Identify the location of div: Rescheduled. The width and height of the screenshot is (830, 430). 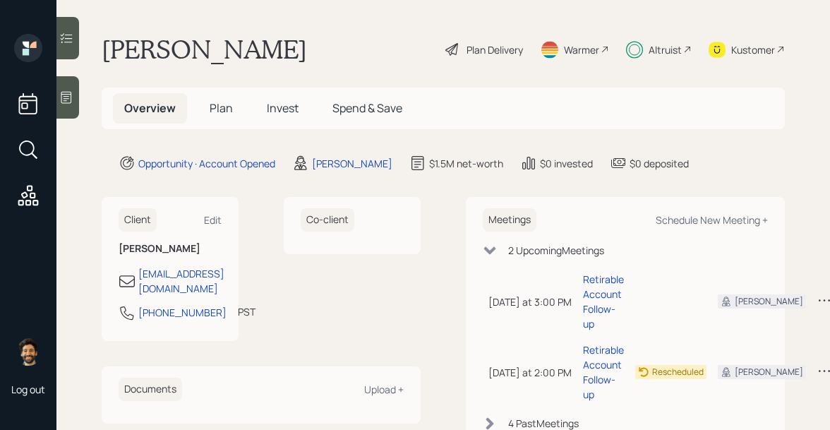
(677, 372).